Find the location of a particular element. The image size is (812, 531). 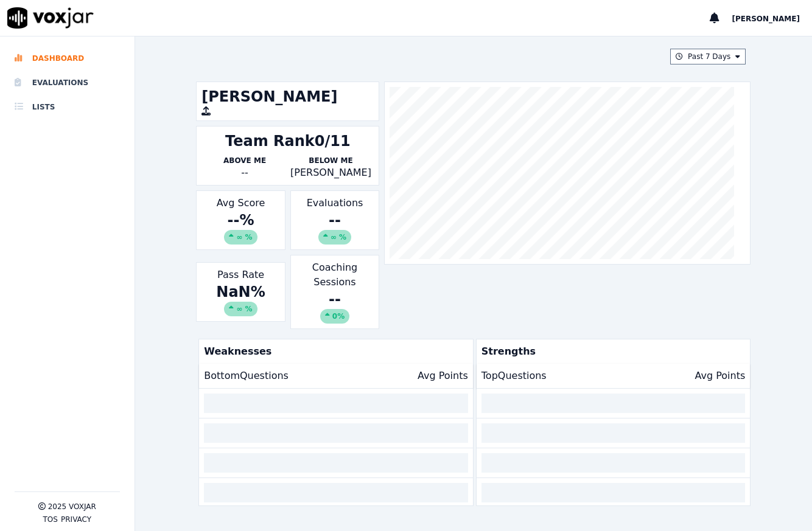

div: Team Rank 0/11 is located at coordinates (288, 141).